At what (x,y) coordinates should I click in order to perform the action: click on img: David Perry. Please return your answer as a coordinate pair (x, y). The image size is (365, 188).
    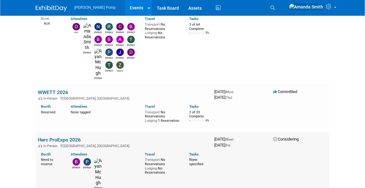
    Looking at the image, I should click on (131, 52).